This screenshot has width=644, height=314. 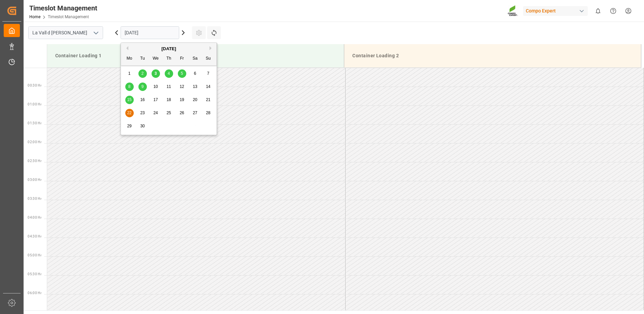 What do you see at coordinates (208, 87) in the screenshot?
I see `div: Choose Sunday, September 14th, 2025` at bounding box center [208, 87].